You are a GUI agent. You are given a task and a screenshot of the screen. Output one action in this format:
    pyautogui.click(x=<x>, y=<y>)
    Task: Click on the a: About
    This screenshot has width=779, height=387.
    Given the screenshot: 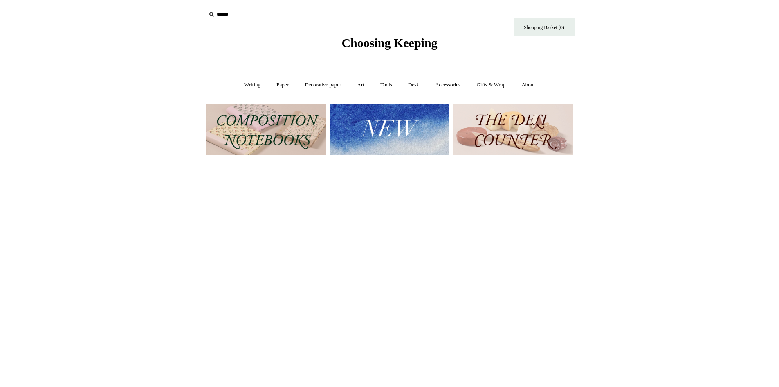 What is the action you would take?
    pyautogui.click(x=528, y=85)
    